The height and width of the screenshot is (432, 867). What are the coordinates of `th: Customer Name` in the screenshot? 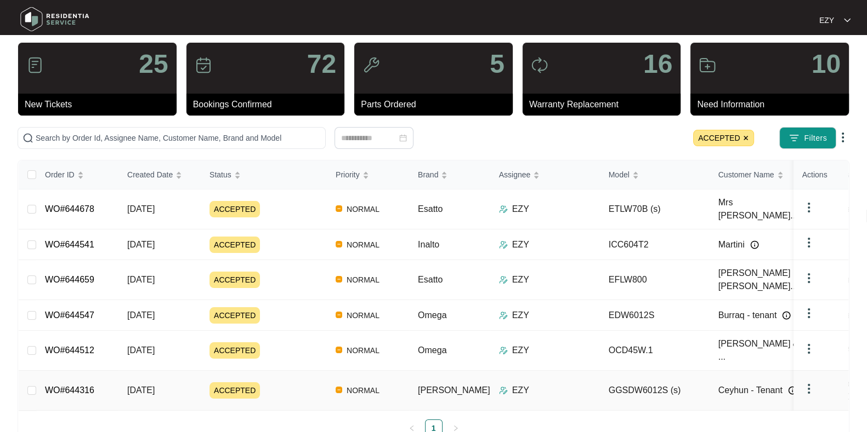 It's located at (764, 175).